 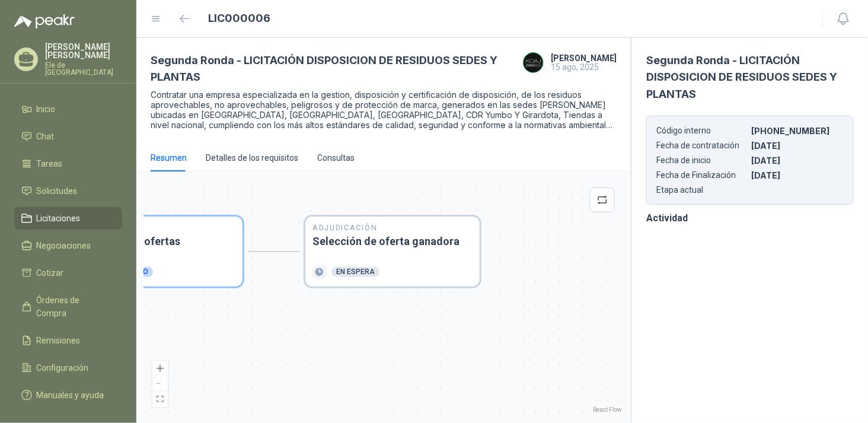 What do you see at coordinates (583, 67) in the screenshot?
I see `p: 15 ago, 2025` at bounding box center [583, 67].